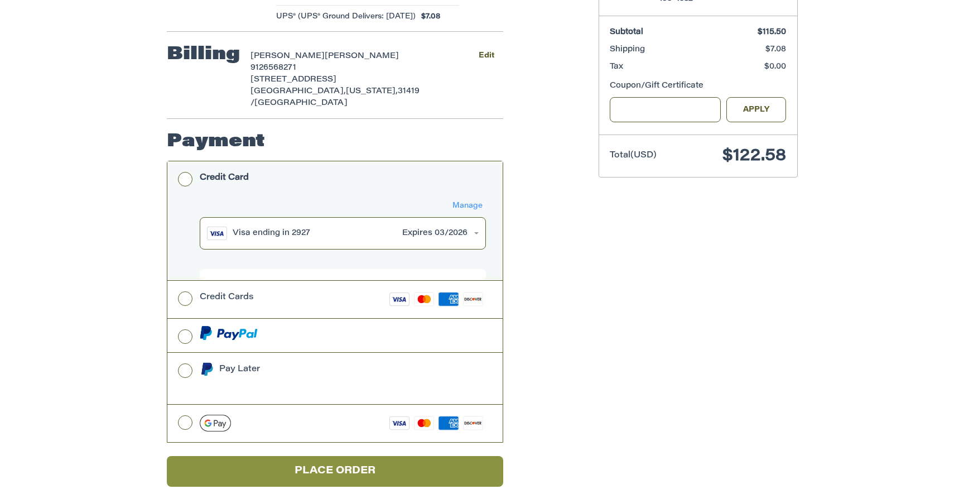  Describe the element at coordinates (342, 233) in the screenshot. I see `button: Visa ending in 2927Expires 03/2026` at that location.